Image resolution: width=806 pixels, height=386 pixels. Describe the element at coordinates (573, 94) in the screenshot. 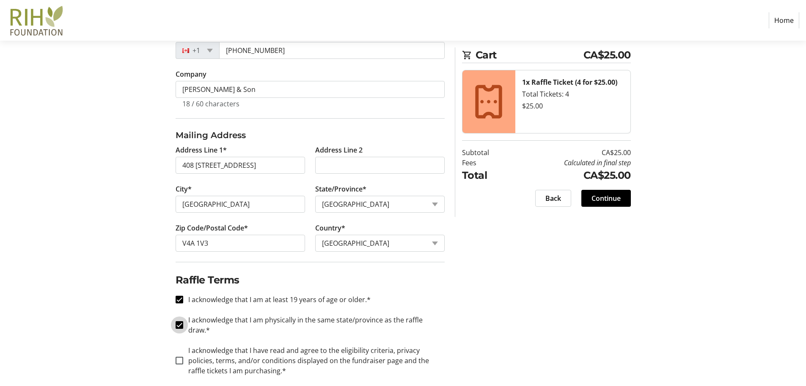

I see `div: Total Tickets: 4` at that location.